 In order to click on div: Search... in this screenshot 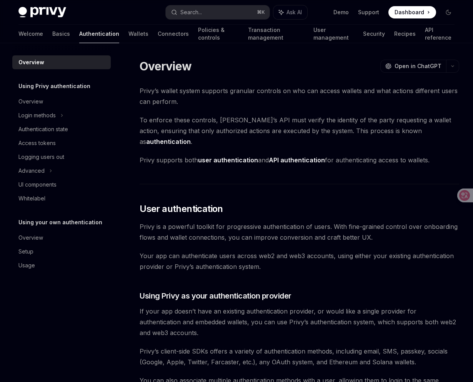, I will do `click(191, 12)`.